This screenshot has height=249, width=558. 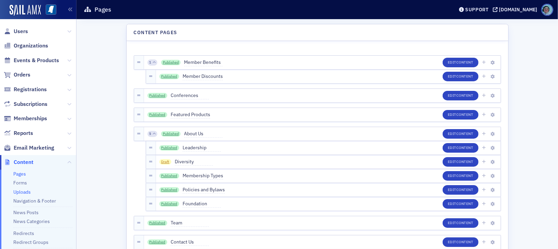 What do you see at coordinates (25, 89) in the screenshot?
I see `a: Registrations` at bounding box center [25, 89].